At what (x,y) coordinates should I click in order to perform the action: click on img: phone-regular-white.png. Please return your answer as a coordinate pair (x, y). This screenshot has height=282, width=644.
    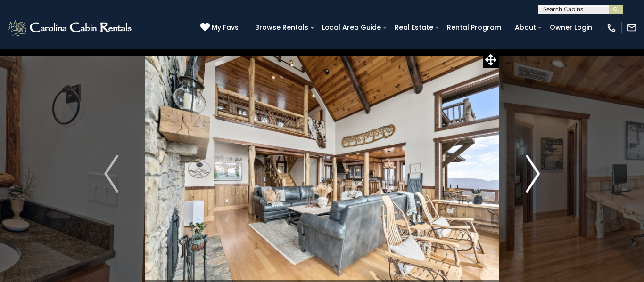
    Looking at the image, I should click on (611, 28).